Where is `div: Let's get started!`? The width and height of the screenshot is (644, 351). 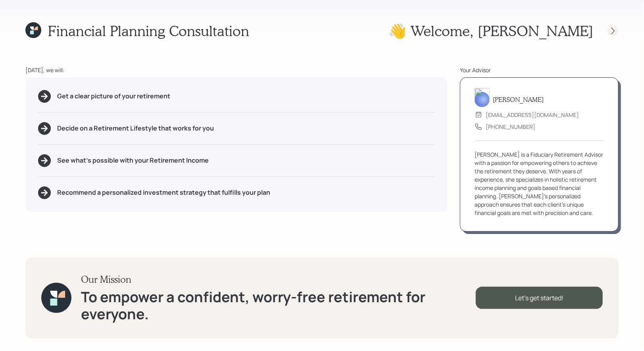 div: Let's get started! is located at coordinates (539, 298).